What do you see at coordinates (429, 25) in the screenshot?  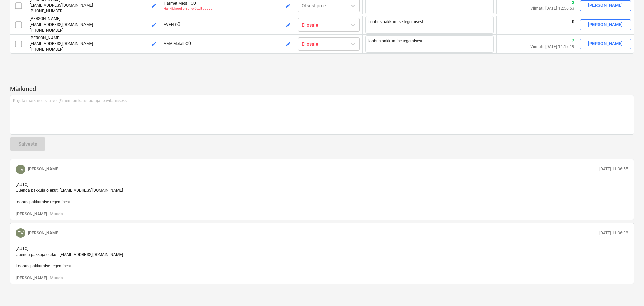 I see `textarea: Loobus pakkumise tegemisest` at bounding box center [429, 25].